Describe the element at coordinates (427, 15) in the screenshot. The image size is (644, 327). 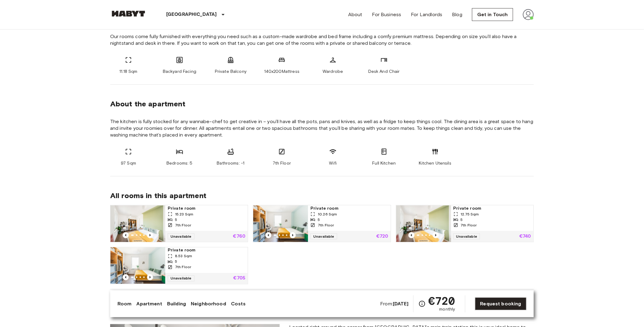
I see `a: For Landlords` at that location.